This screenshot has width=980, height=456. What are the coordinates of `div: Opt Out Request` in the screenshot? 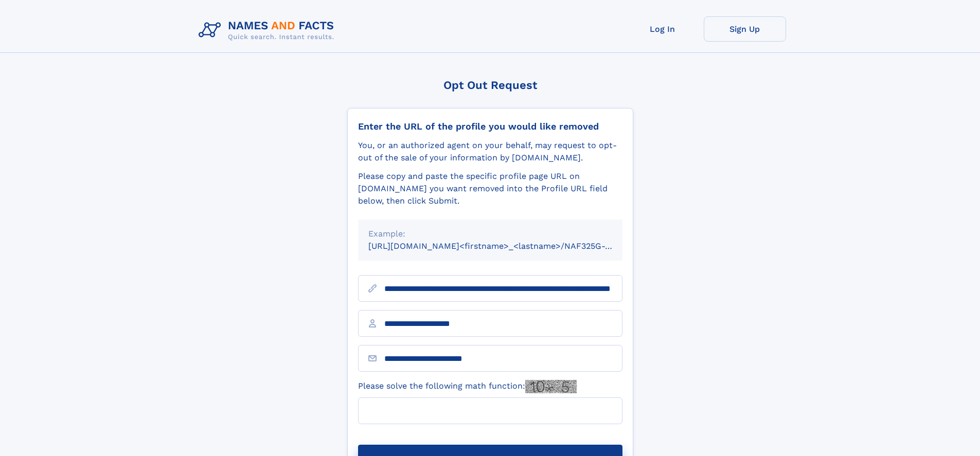 It's located at (490, 85).